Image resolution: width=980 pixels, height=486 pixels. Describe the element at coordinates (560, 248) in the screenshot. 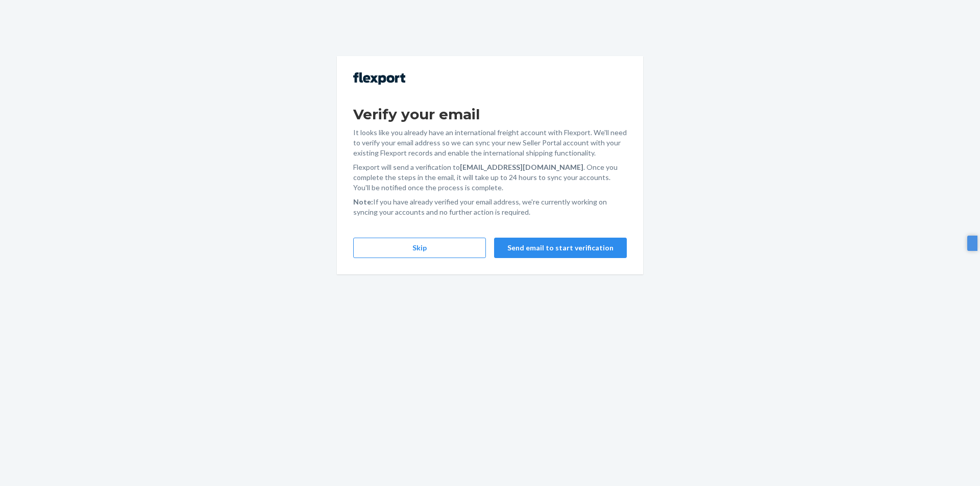

I see `button: Send email to start verification` at that location.